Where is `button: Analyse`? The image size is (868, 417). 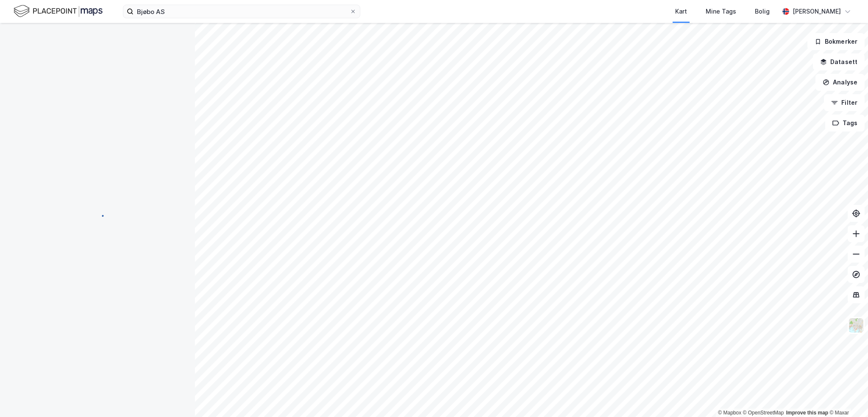
button: Analyse is located at coordinates (840, 82).